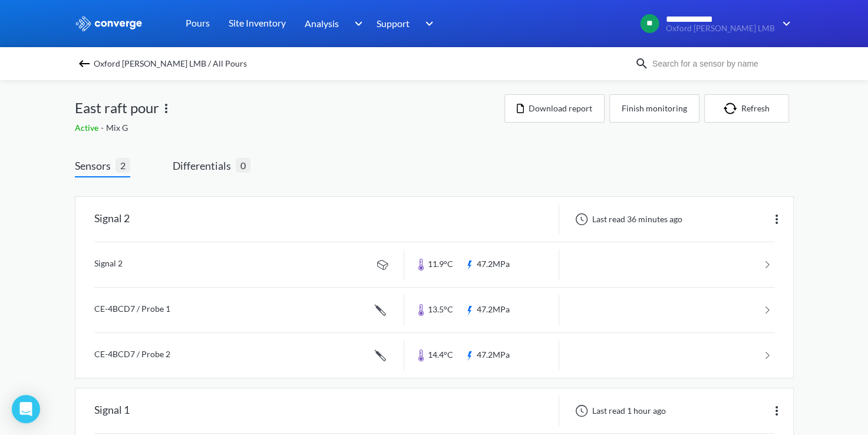 This screenshot has height=435, width=868. Describe the element at coordinates (655, 109) in the screenshot. I see `button: Finish monitoring` at that location.